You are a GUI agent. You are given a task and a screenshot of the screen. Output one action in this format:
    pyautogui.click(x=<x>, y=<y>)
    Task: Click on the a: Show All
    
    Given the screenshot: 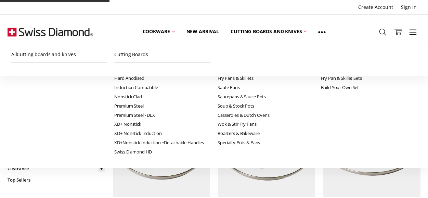 What is the action you would take?
    pyautogui.click(x=322, y=32)
    